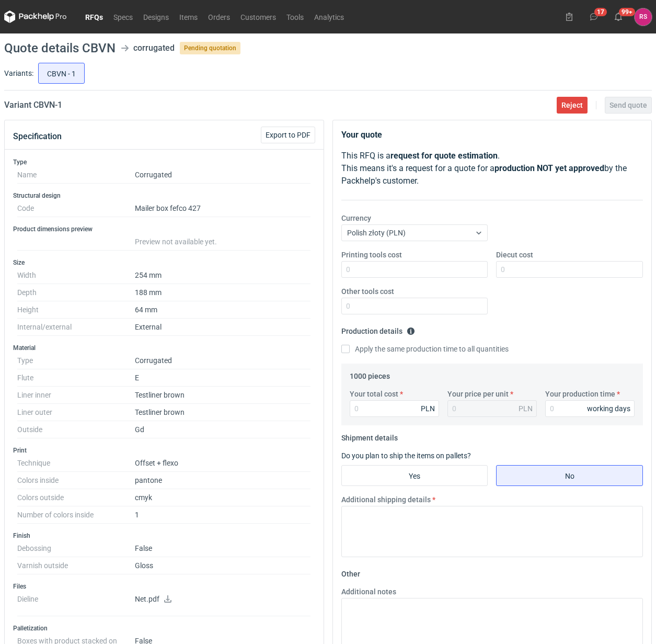 The height and width of the screenshot is (644, 656). What do you see at coordinates (76, 208) in the screenshot?
I see `dt: Code` at bounding box center [76, 208].